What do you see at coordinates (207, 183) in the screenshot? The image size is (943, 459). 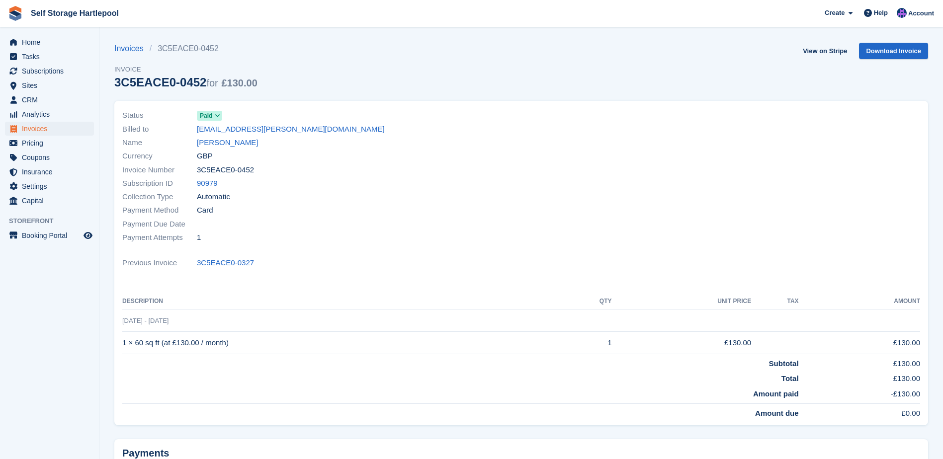 I see `a: 90979` at bounding box center [207, 183].